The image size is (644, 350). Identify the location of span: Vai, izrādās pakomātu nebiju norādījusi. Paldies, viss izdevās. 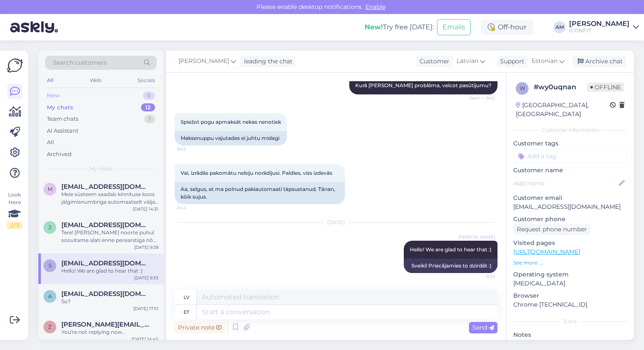
(256, 173).